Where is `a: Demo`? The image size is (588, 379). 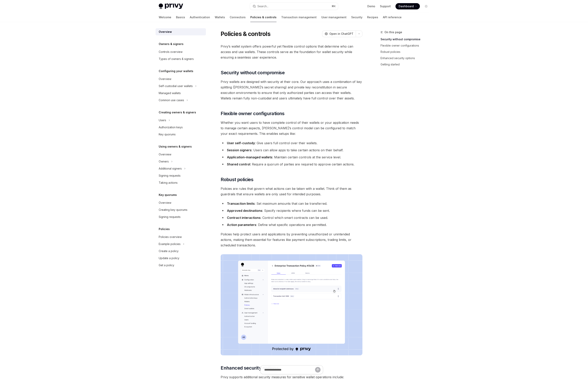
a: Demo is located at coordinates (371, 6).